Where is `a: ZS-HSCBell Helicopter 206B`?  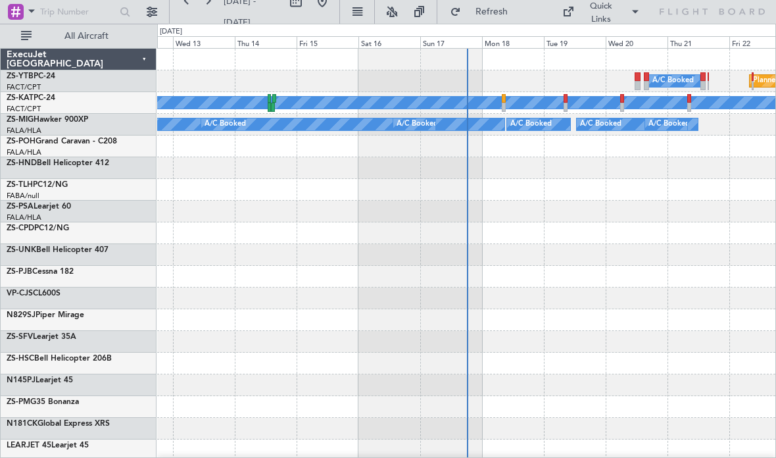
a: ZS-HSCBell Helicopter 206B is located at coordinates (59, 358).